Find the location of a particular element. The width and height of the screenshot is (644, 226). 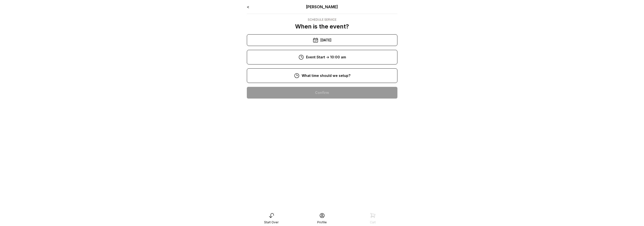

div: Start Over is located at coordinates (271, 222).